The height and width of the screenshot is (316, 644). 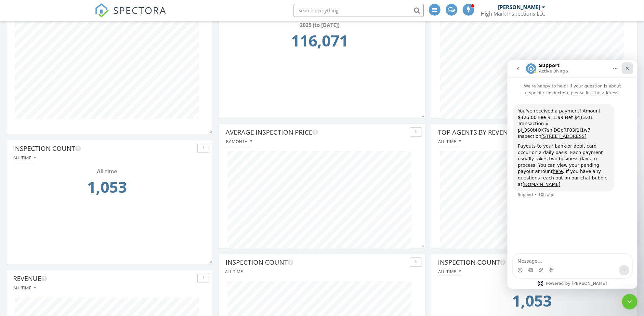 What do you see at coordinates (528, 132) in the screenshot?
I see `div: Top Agents by Revenue` at bounding box center [528, 132].